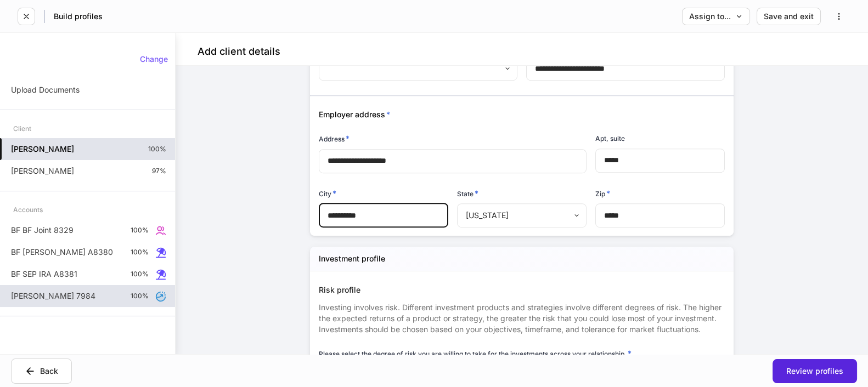  I want to click on div: Assign to..., so click(716, 16).